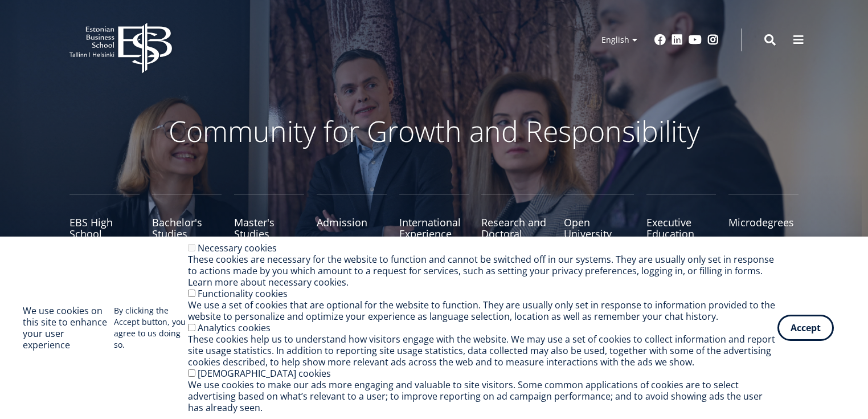 The image size is (868, 419). Describe the element at coordinates (516, 222) in the screenshot. I see `a: Research and Doctoral Studies` at that location.